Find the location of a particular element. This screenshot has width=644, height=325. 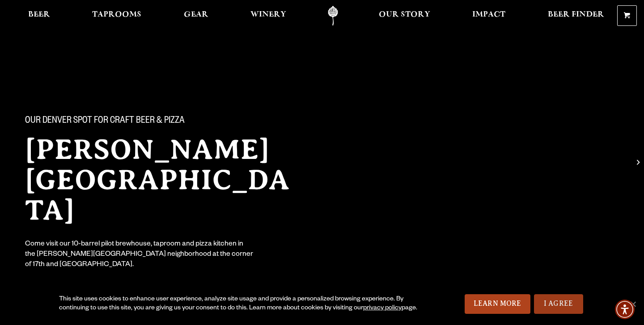

a: privacy policy is located at coordinates (383, 309).